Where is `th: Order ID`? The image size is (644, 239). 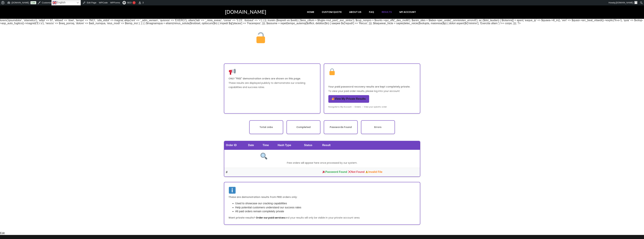 th: Order ID is located at coordinates (235, 145).